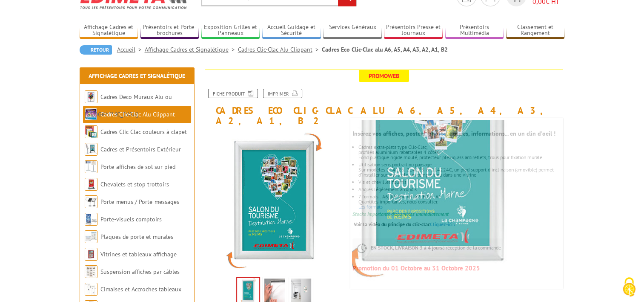  Describe the element at coordinates (536, 30) in the screenshot. I see `a: Classement et Rangement` at that location.